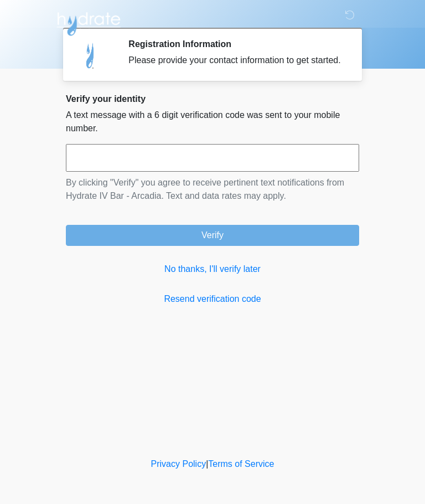  Describe the element at coordinates (91, 55) in the screenshot. I see `img: Agent Avatar` at that location.